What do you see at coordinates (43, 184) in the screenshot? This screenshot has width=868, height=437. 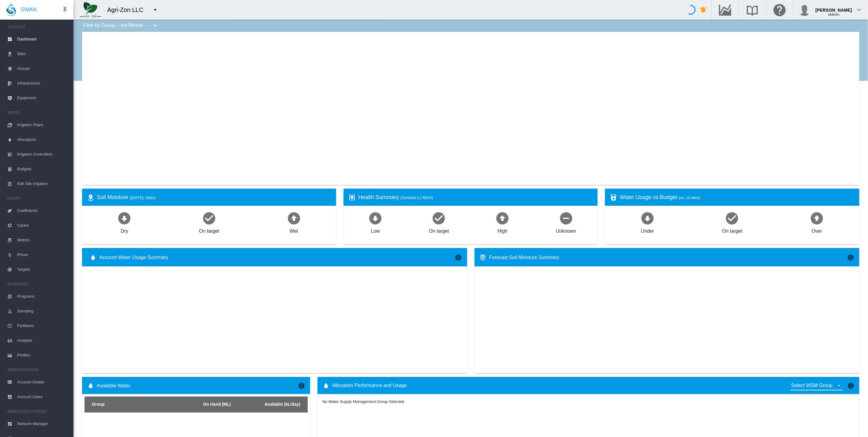 I see `span: Edit Site Irrigation` at bounding box center [43, 184].